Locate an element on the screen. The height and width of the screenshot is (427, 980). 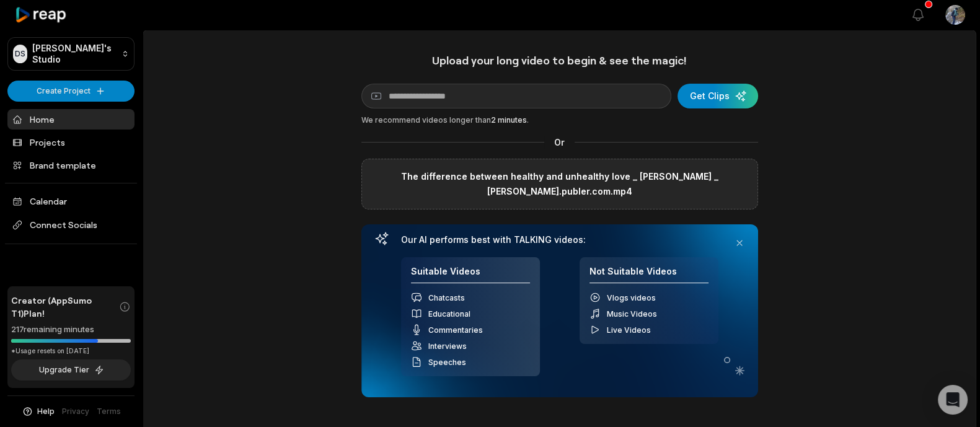
span: 2 minutes is located at coordinates (509, 120).